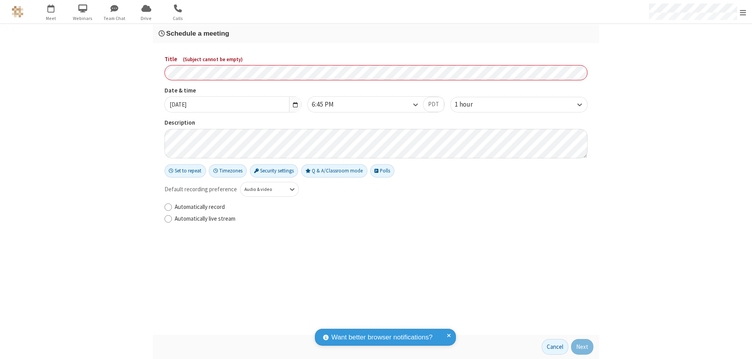 The width and height of the screenshot is (752, 359). What do you see at coordinates (18, 12) in the screenshot?
I see `img: QA Selenium DO NOT DELETE OR CHANGE` at bounding box center [18, 12].